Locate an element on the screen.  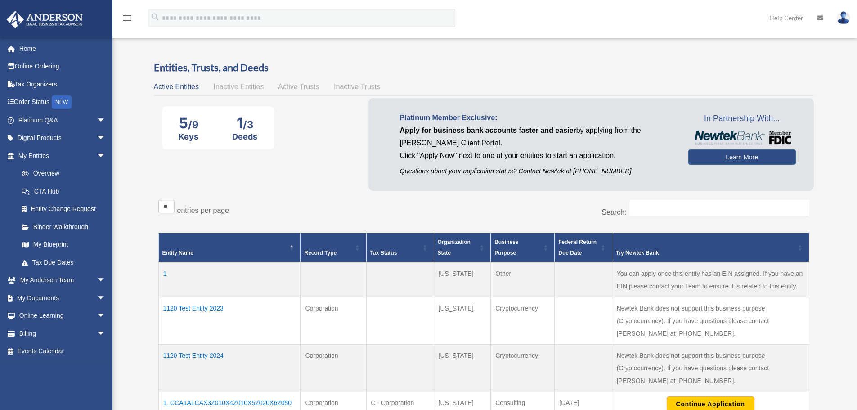
a: Learn More is located at coordinates (742, 157).